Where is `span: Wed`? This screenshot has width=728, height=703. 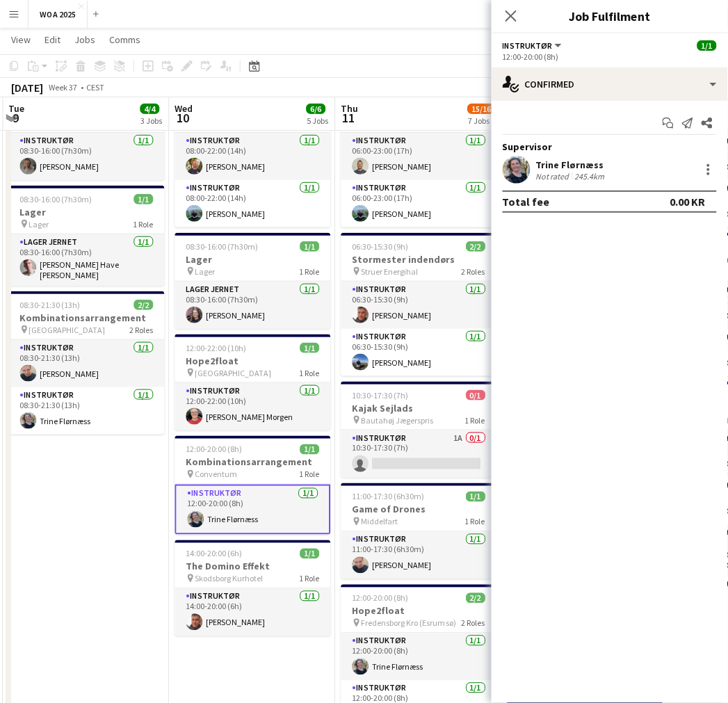 span: Wed is located at coordinates (184, 109).